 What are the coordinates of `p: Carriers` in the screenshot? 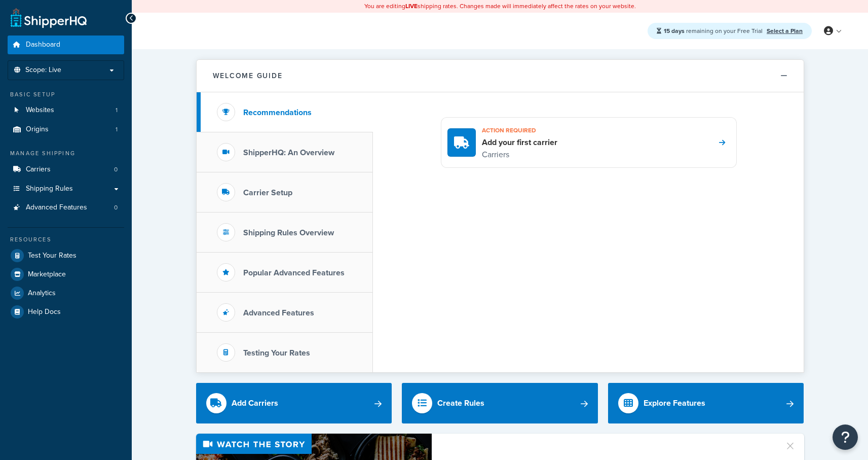 It's located at (519, 155).